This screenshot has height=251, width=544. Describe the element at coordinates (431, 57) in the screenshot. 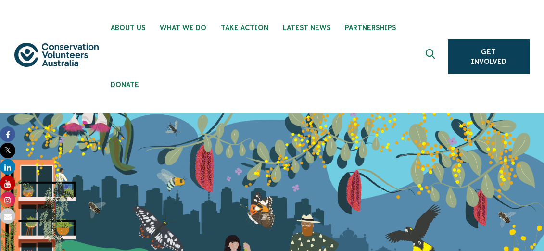

I see `button: Expand search box Close search box` at that location.